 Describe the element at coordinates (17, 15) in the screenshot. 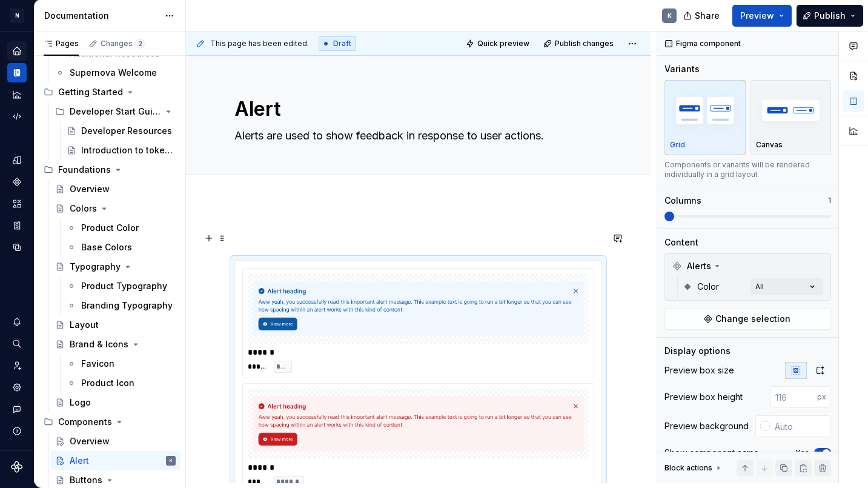

I see `div: N` at that location.